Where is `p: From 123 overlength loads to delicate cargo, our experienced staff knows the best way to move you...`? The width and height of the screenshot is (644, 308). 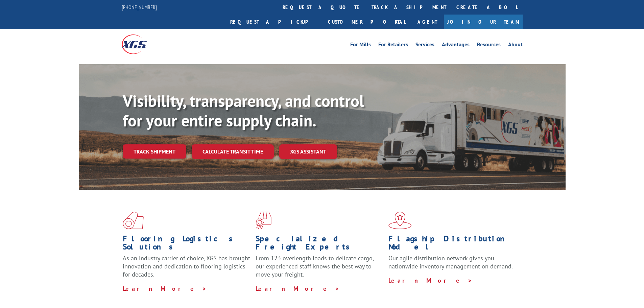 p: From 123 overlength loads to delicate cargo, our experienced staff knows the best way to move you... is located at coordinates (319, 269).